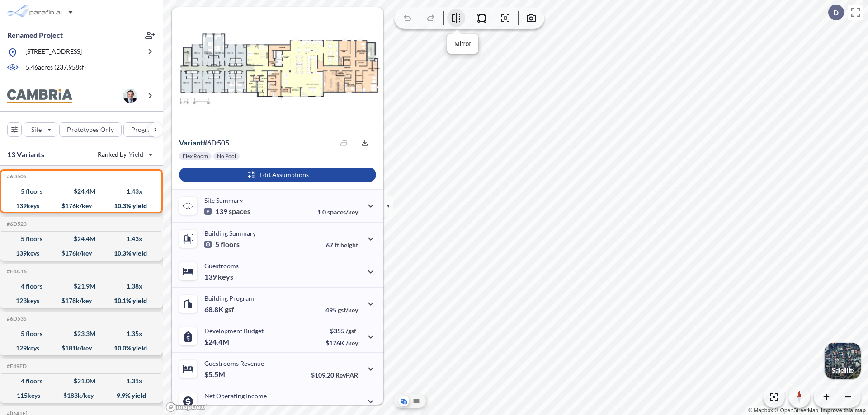 This screenshot has width=868, height=415. Describe the element at coordinates (404, 401) in the screenshot. I see `button: Aerial View` at that location.